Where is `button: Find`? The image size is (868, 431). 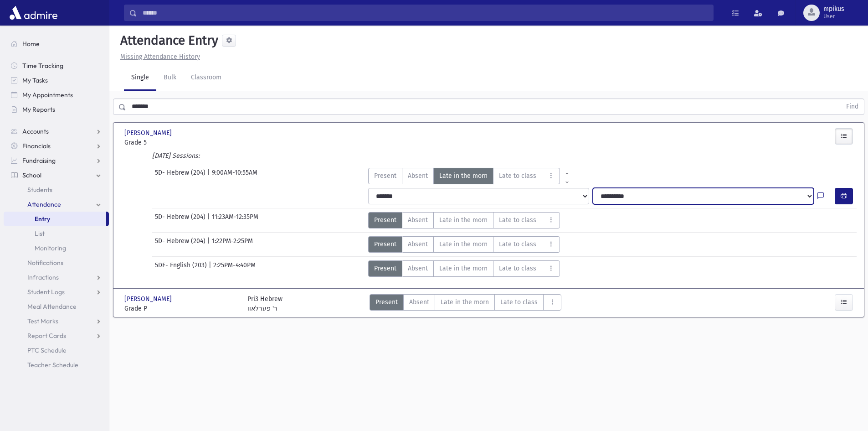 button: Find is located at coordinates (852, 107).